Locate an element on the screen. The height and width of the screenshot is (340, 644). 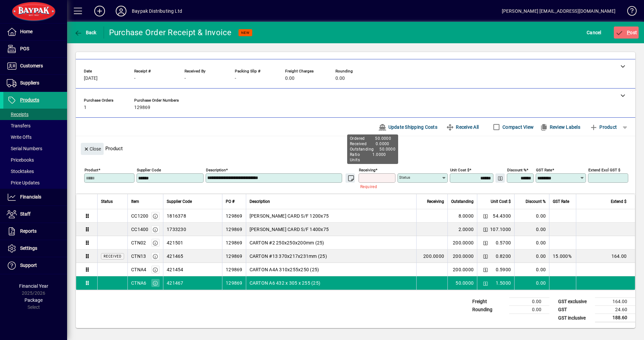
div: CC1400 is located at coordinates (140, 230).